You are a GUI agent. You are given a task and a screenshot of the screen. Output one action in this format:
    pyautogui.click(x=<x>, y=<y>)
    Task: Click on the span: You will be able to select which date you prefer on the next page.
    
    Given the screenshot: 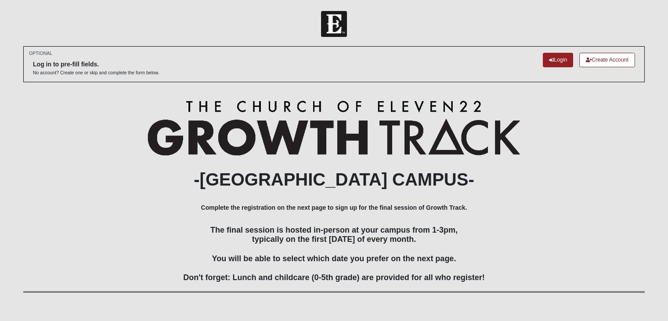 What is the action you would take?
    pyautogui.click(x=334, y=258)
    